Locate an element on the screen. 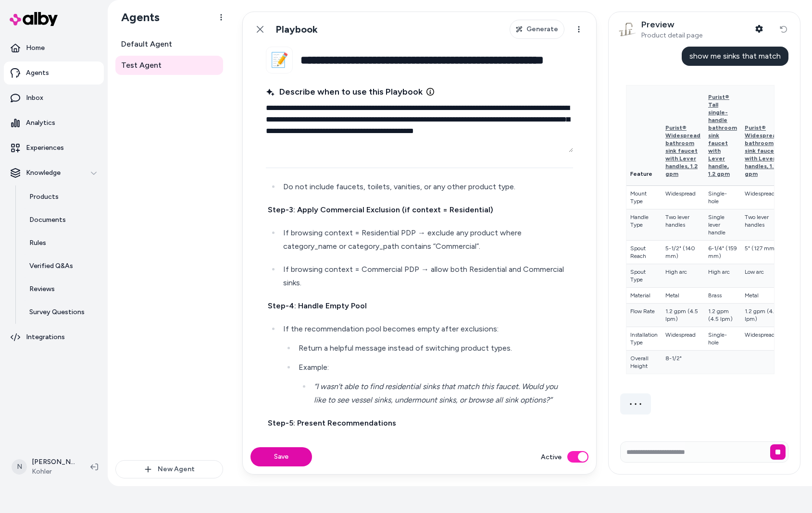 This screenshot has height=513, width=812. td: Material is located at coordinates (644, 296).